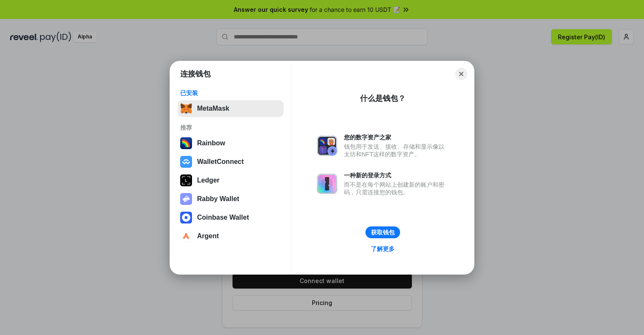 The width and height of the screenshot is (644, 335). What do you see at coordinates (186, 180) in the screenshot?
I see `img: svg+xml,%3Csvg%20xmlns%3D%22http%3A%2F%2Fwww.w3.org%2F2000%2Fsvg%22%20width%3D%2228%22%20height%3...` at bounding box center [186, 180].